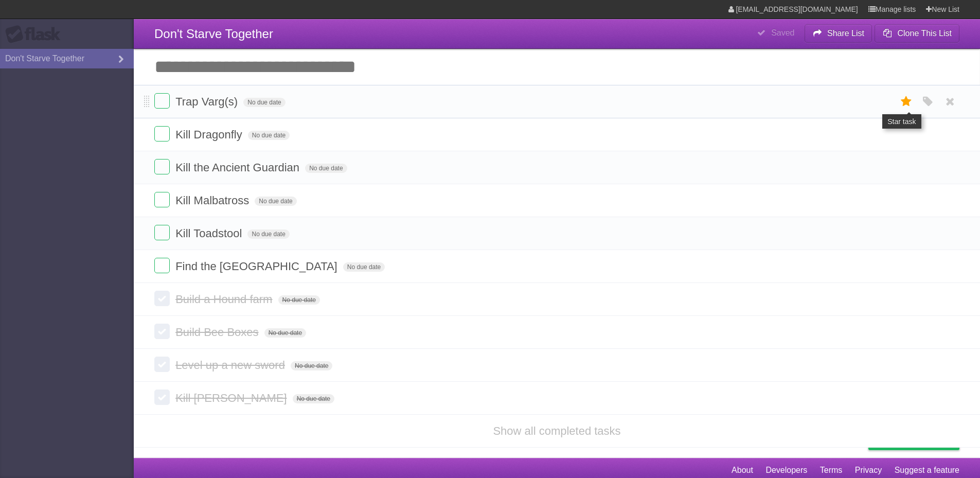  What do you see at coordinates (213, 200) in the screenshot?
I see `span: Kill Malbatross` at bounding box center [213, 200].